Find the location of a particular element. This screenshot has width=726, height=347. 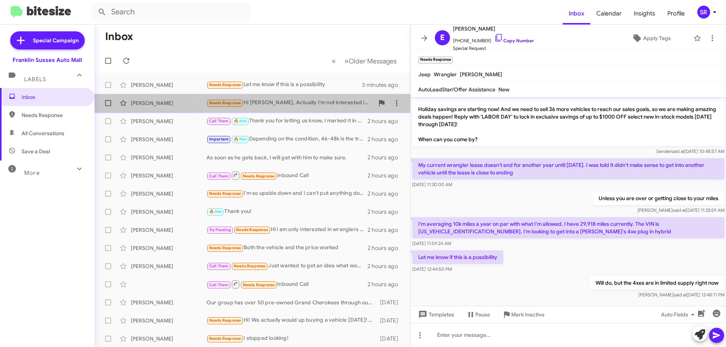

input: Search is located at coordinates (171, 12).